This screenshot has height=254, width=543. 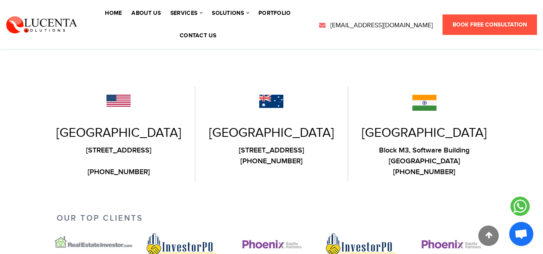 I want to click on a: Open chat, so click(x=521, y=234).